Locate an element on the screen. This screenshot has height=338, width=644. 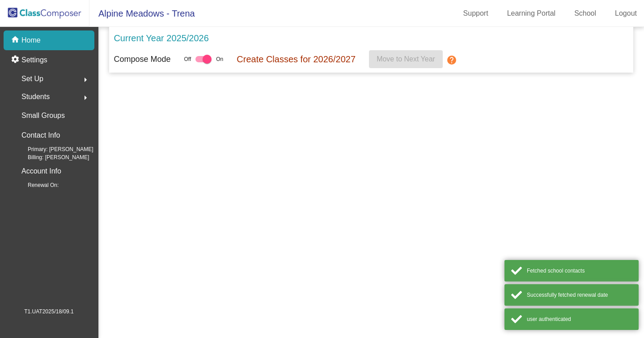
span: On is located at coordinates (220, 59).